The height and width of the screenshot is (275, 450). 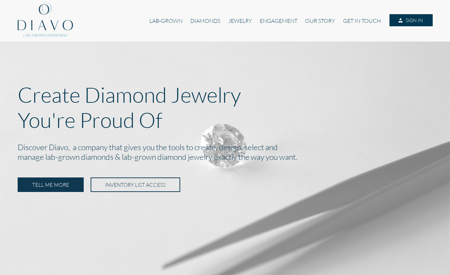 What do you see at coordinates (225, 152) in the screenshot?
I see `h2: Discover Diavo, a company that gives you the tools to create, design, select and manage lab-grown...` at bounding box center [225, 152].